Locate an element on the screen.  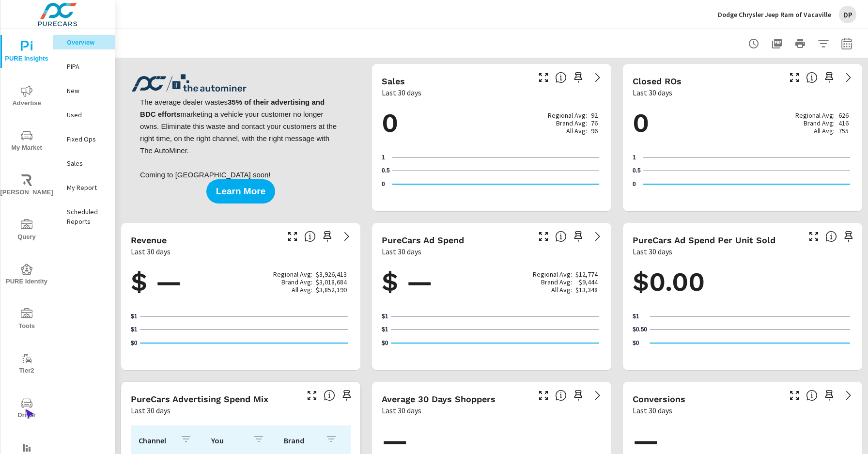
p: Fixed Ops is located at coordinates (86, 139).